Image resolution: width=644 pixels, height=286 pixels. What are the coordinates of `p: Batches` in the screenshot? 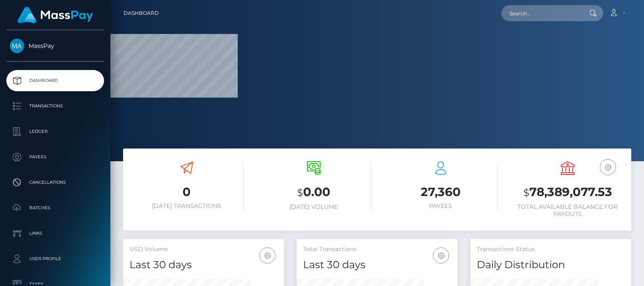 It's located at (55, 208).